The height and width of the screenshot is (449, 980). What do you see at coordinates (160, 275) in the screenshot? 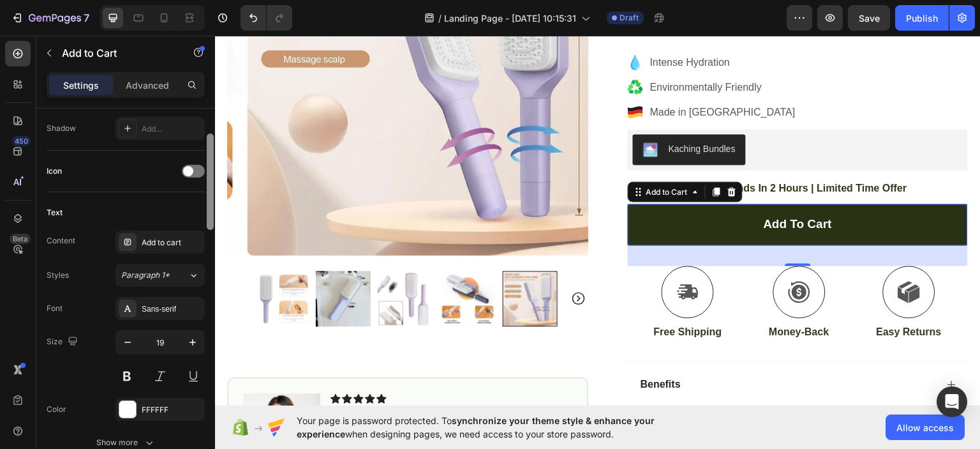
I see `button: Paragraph 1*` at bounding box center [160, 275].